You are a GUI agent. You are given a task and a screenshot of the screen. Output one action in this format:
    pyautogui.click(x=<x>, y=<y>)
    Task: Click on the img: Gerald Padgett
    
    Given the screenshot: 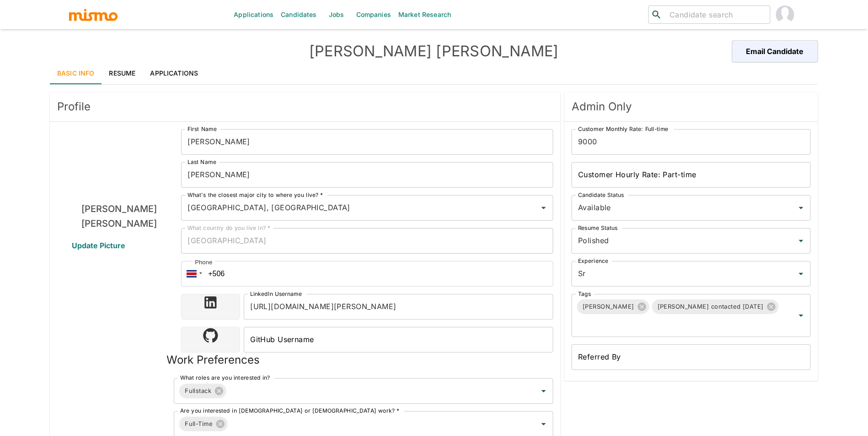 What is the action you would take?
    pyautogui.click(x=119, y=163)
    